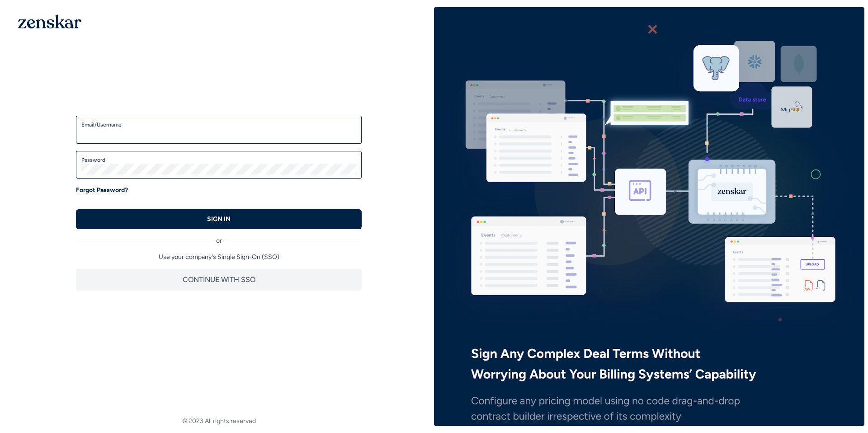  Describe the element at coordinates (219, 280) in the screenshot. I see `button: CONTINUE WITH SSO` at that location.